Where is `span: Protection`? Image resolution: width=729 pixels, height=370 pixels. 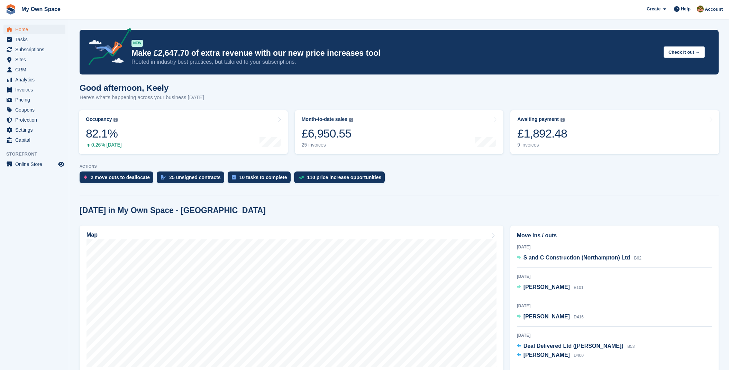 span: Protection is located at coordinates (36, 120).